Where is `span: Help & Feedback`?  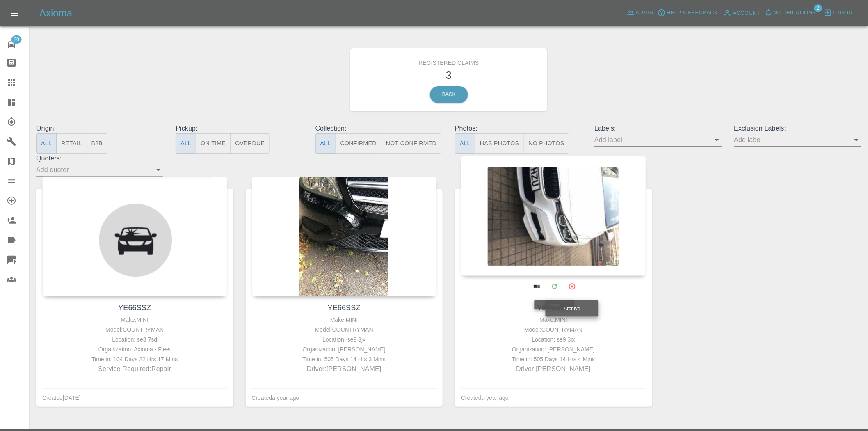
span: Help & Feedback is located at coordinates (692, 12).